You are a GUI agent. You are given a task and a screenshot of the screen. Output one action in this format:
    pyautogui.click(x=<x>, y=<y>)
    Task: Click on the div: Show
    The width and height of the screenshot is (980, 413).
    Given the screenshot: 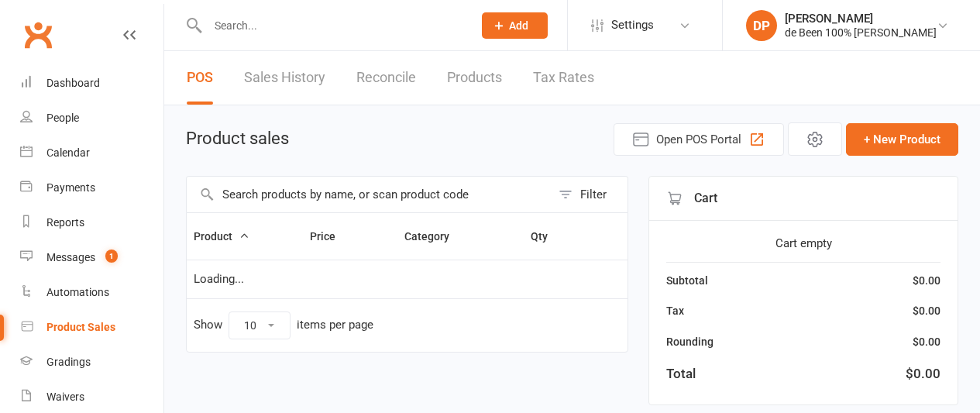 What is the action you would take?
    pyautogui.click(x=284, y=325)
    